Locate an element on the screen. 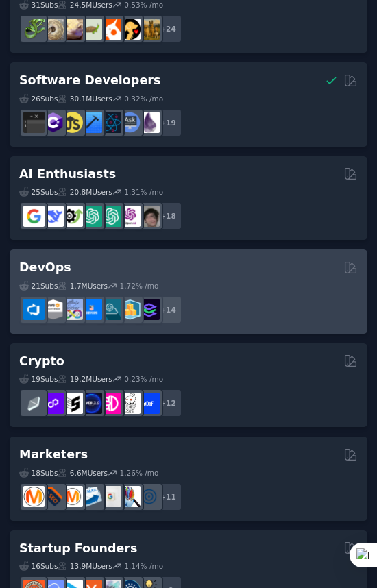 The image size is (377, 588). h2: Crypto is located at coordinates (42, 361).